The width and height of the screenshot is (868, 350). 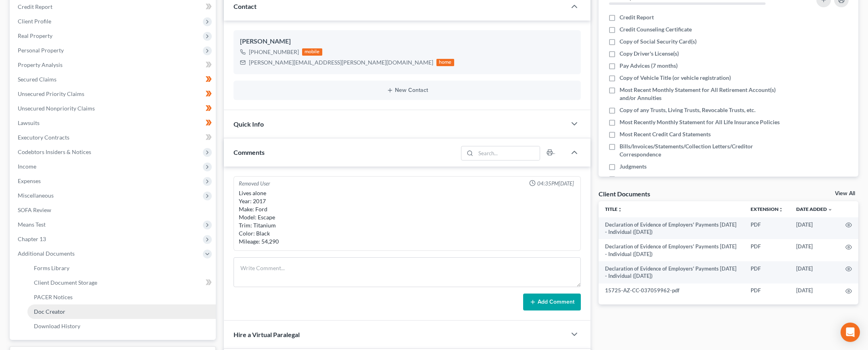 What do you see at coordinates (633, 167) in the screenshot?
I see `span: Judgments` at bounding box center [633, 167].